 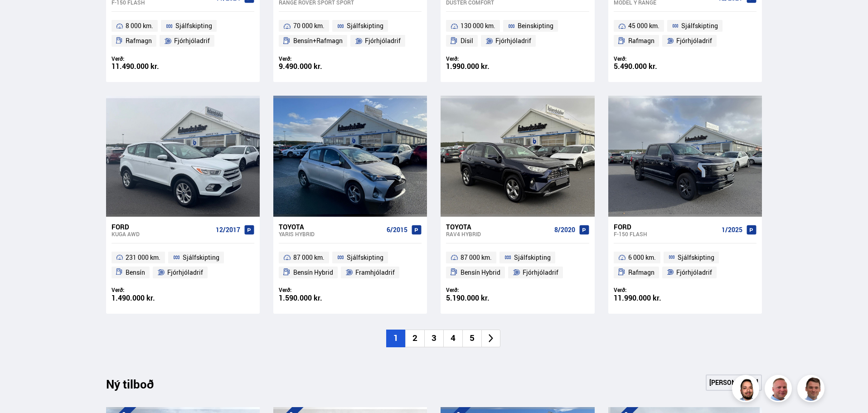 What do you see at coordinates (779, 390) in the screenshot?
I see `img: siFngHWaQ9KaOqBr.png` at bounding box center [779, 390].